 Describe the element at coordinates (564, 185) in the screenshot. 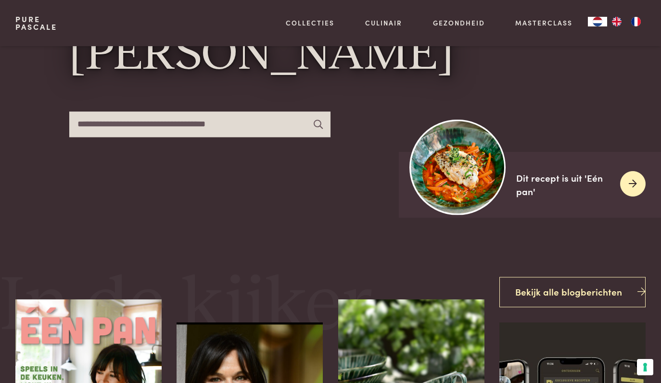

I see `div: Dit recept is uit 'Eén pan'` at that location.